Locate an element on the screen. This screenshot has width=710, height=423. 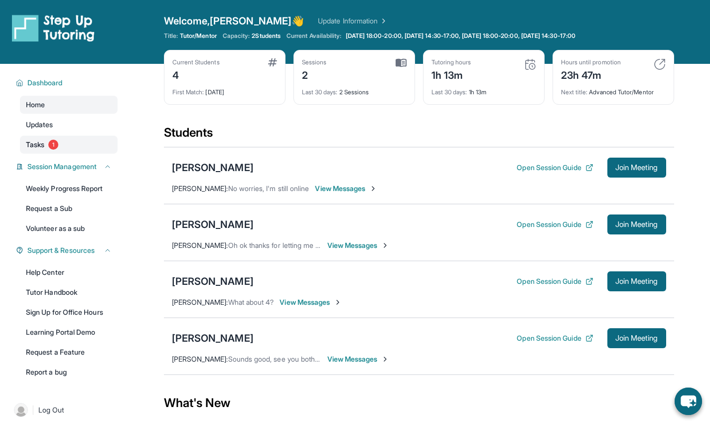
a: Update Information is located at coordinates (353, 21).